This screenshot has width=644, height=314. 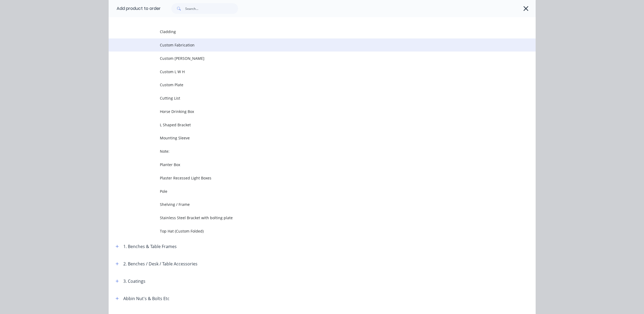 What do you see at coordinates (310, 191) in the screenshot?
I see `span: Pole` at bounding box center [310, 191].